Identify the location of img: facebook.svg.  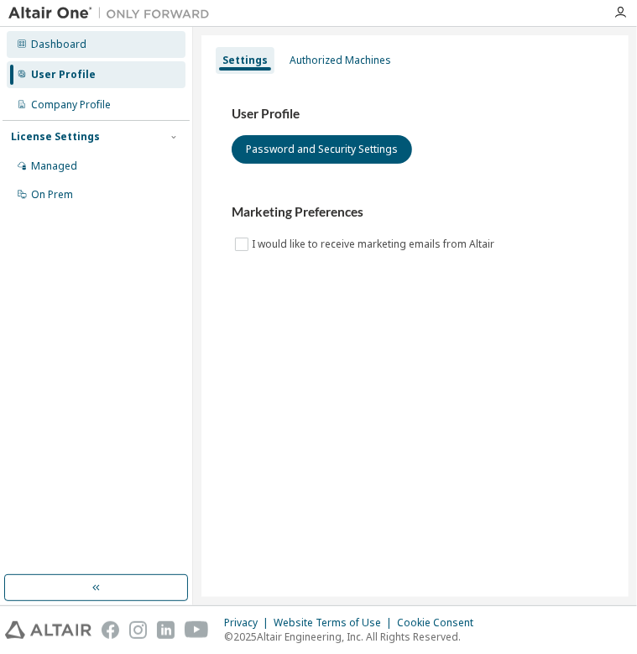
(110, 630).